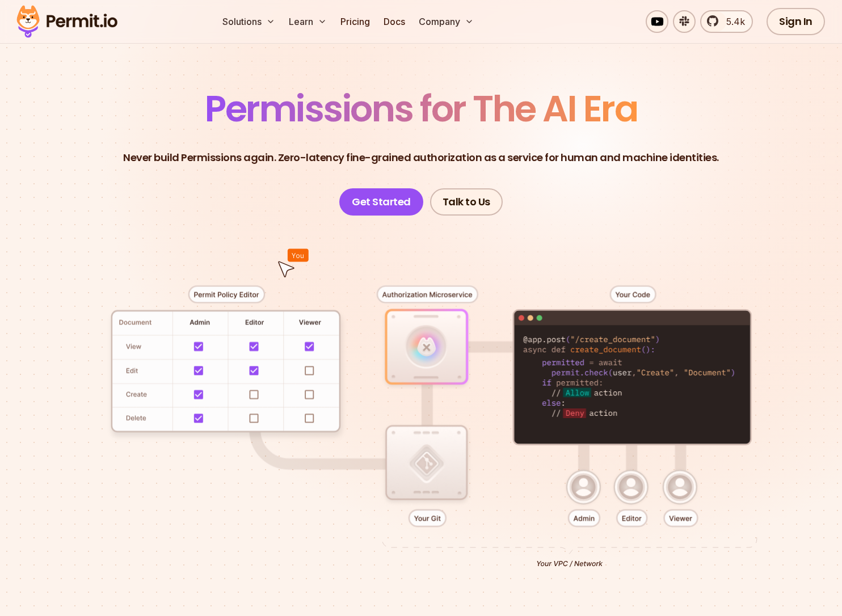 This screenshot has height=616, width=842. I want to click on a: 5.4k, so click(726, 22).